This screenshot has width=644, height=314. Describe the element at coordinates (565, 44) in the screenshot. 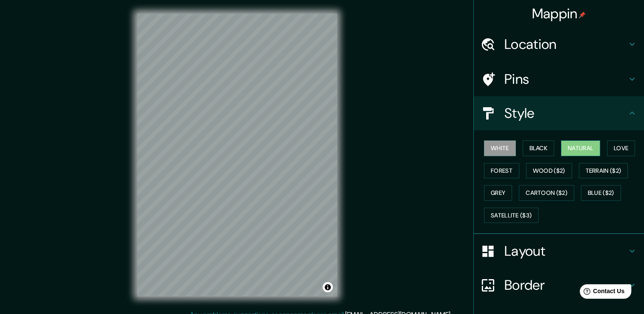

I see `h4: Location` at that location.